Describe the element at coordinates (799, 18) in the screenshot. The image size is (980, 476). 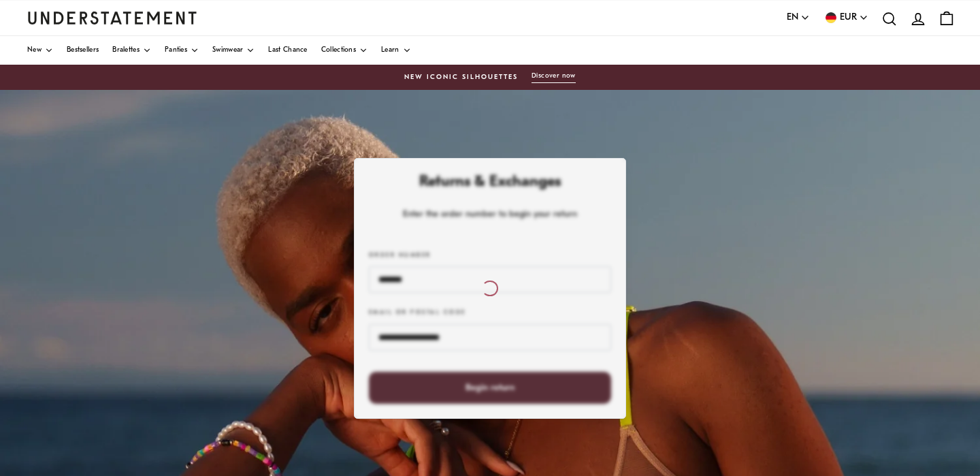
I see `button: EN` at that location.